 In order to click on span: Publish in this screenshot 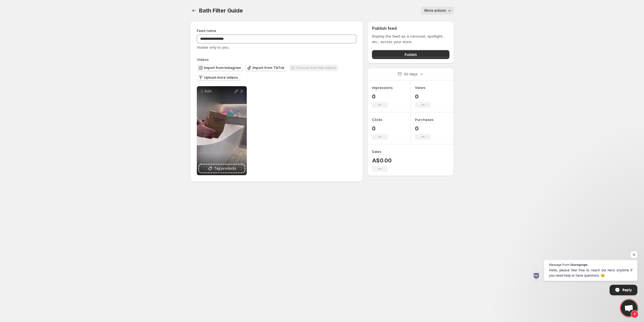, I will do `click(411, 54)`.